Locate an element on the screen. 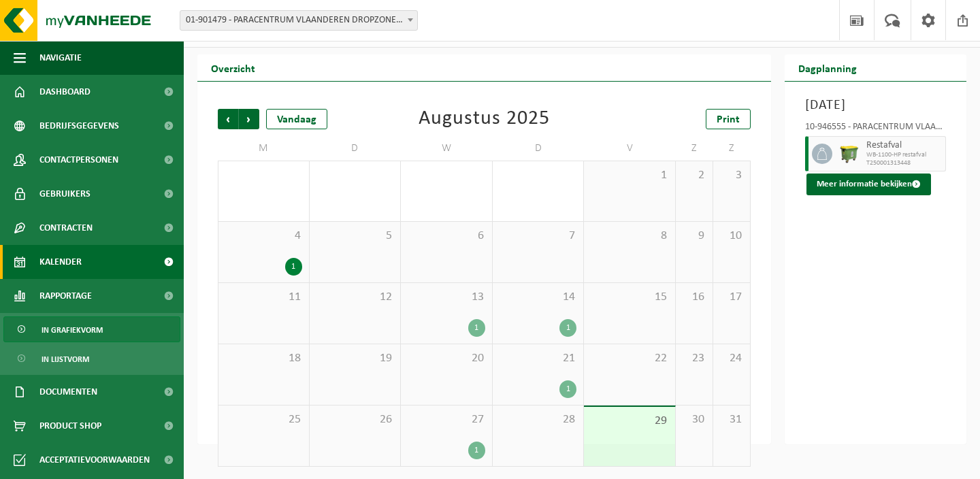 This screenshot has width=980, height=479. span: 16 is located at coordinates (695, 298).